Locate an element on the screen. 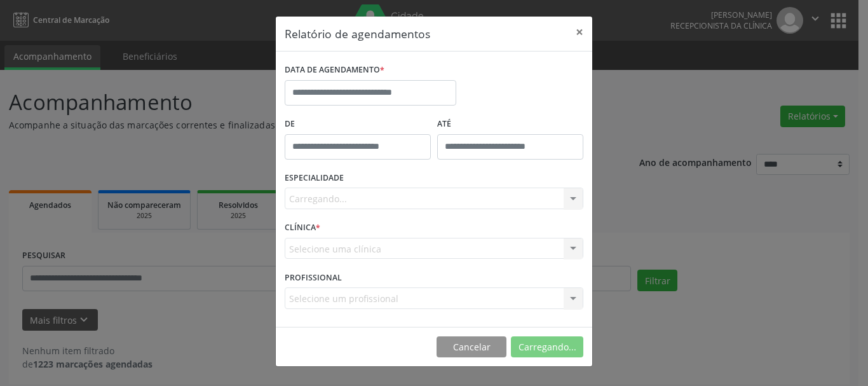  label: ATÉ is located at coordinates (511, 124).